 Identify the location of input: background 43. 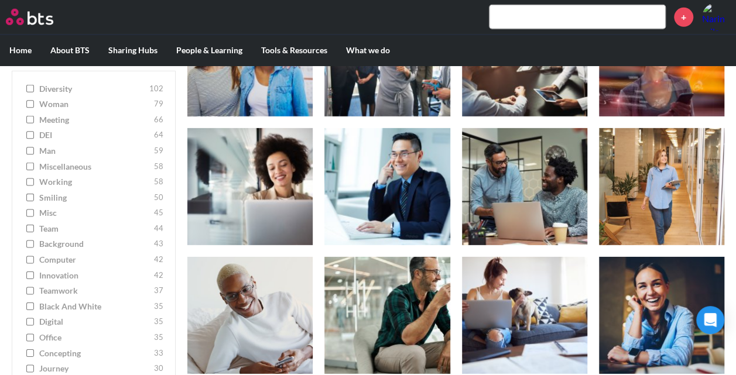
(30, 244).